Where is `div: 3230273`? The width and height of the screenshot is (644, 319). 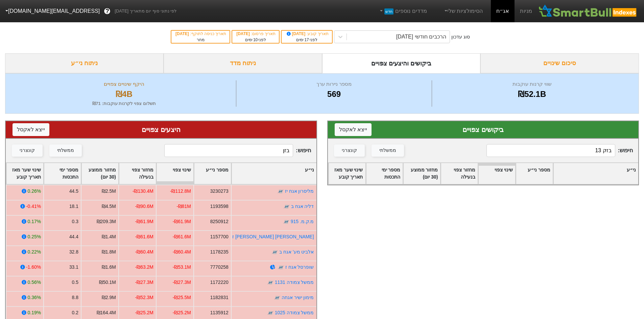
div: 3230273 is located at coordinates (219, 191).